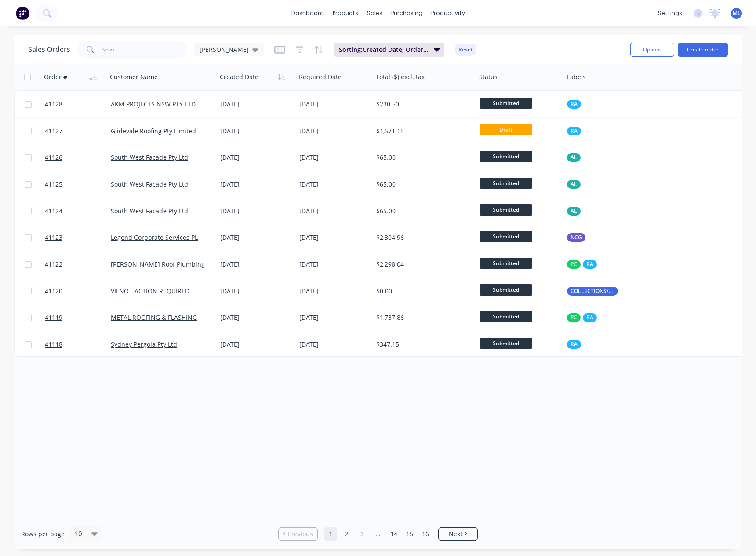  Describe the element at coordinates (422, 317) in the screenshot. I see `div: $1,737.86` at that location.